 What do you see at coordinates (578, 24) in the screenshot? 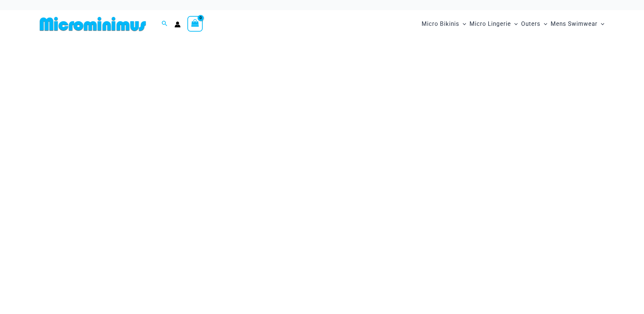
I see `a: Mens SwimwearMenu ToggleMenu Toggle` at bounding box center [578, 24].